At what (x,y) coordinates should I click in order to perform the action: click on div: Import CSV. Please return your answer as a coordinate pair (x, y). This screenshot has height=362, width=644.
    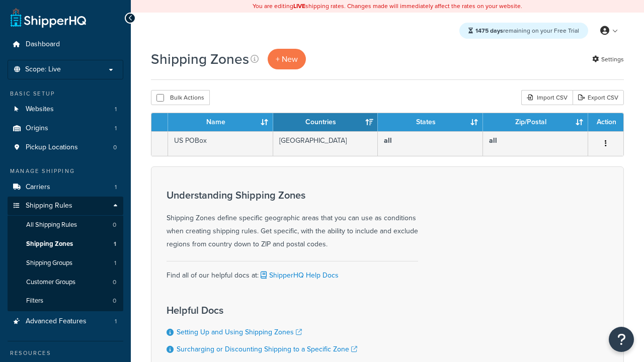
    Looking at the image, I should click on (547, 97).